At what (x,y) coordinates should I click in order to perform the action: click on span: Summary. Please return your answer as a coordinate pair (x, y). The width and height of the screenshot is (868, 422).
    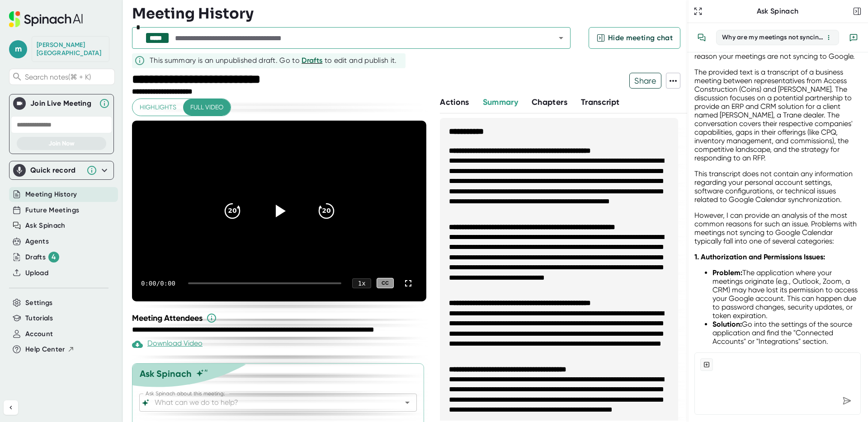
    Looking at the image, I should click on (501, 102).